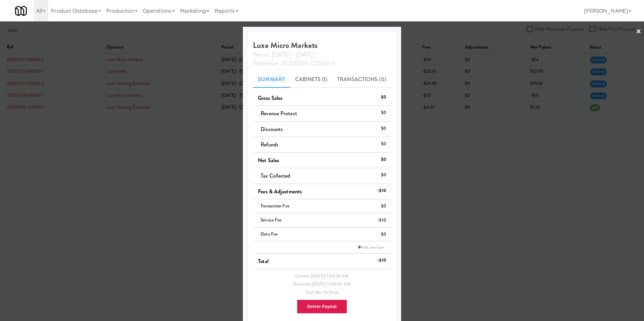  Describe the element at coordinates (270, 98) in the screenshot. I see `span: Gross Sales` at that location.